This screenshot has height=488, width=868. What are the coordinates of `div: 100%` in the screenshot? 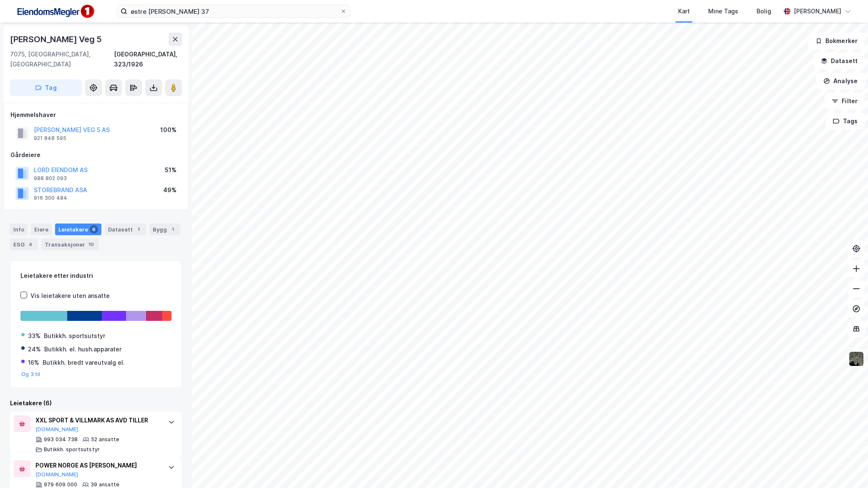 It's located at (168, 130).